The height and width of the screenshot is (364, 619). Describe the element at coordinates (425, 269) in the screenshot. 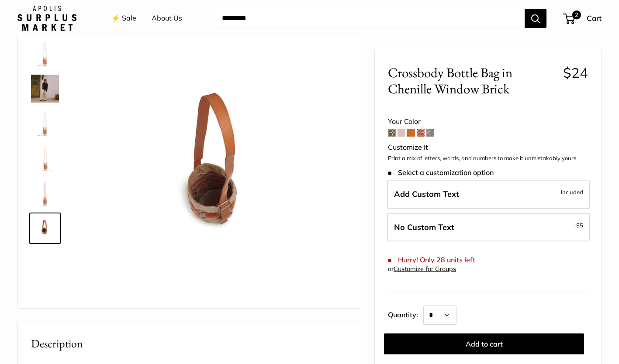

I see `a: Customize for Groups` at that location.